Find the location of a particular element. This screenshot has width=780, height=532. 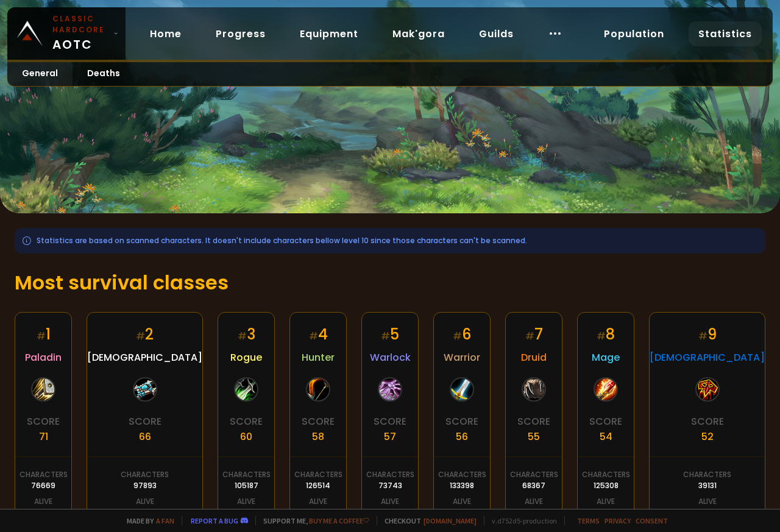

div: 79 % is located at coordinates (145, 512).